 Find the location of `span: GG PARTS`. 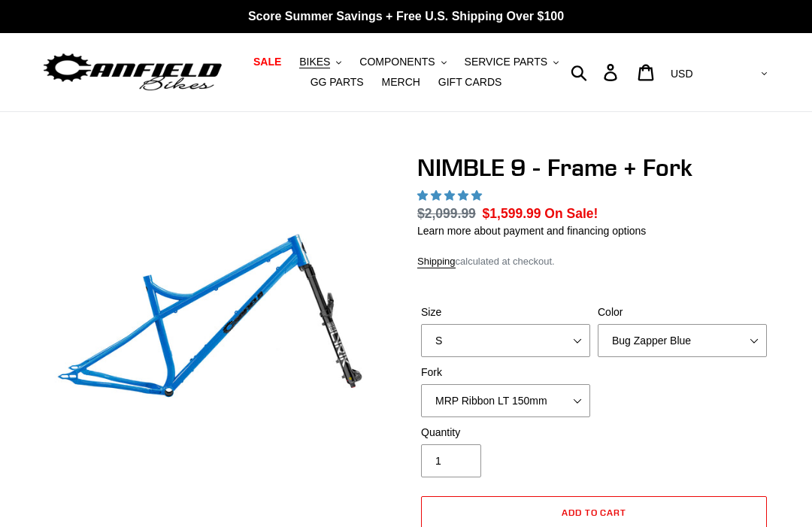

span: GG PARTS is located at coordinates (337, 82).